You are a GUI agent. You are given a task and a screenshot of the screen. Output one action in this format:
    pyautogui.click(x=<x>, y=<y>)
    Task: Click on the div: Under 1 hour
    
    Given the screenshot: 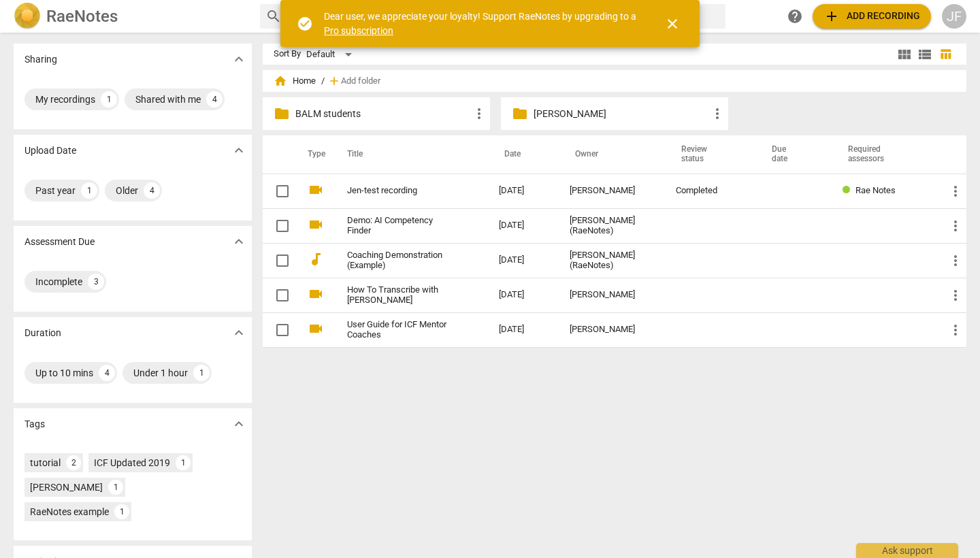 What is the action you would take?
    pyautogui.click(x=161, y=373)
    